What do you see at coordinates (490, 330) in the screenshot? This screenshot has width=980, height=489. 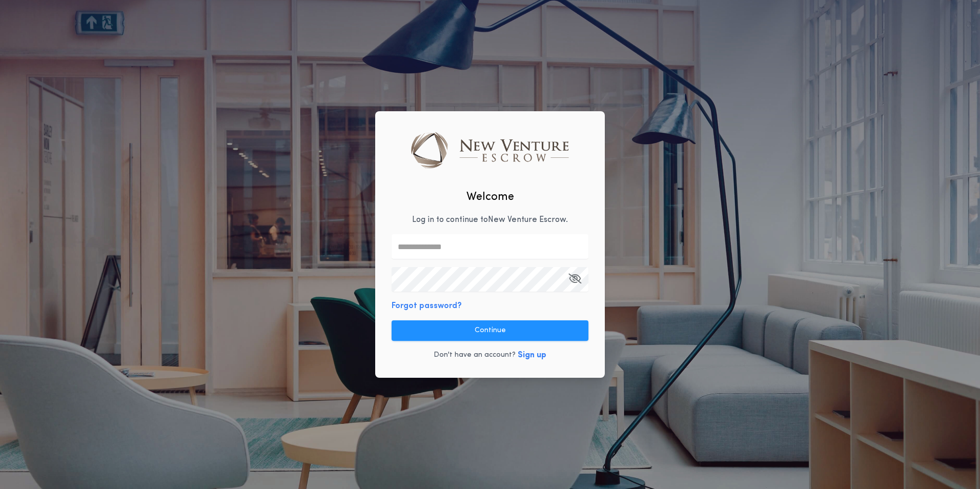 I see `button: Continue` at bounding box center [490, 330].